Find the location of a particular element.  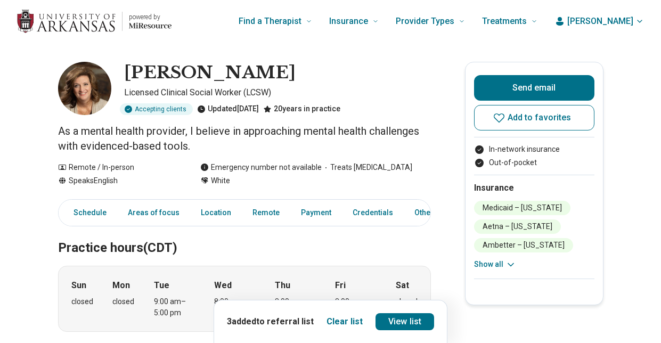

strong: Fri is located at coordinates (341, 286).